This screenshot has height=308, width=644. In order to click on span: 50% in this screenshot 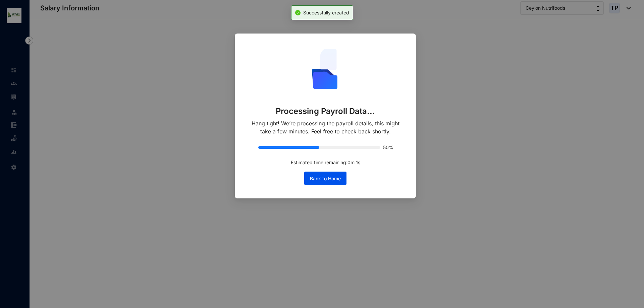, I will do `click(388, 147)`.